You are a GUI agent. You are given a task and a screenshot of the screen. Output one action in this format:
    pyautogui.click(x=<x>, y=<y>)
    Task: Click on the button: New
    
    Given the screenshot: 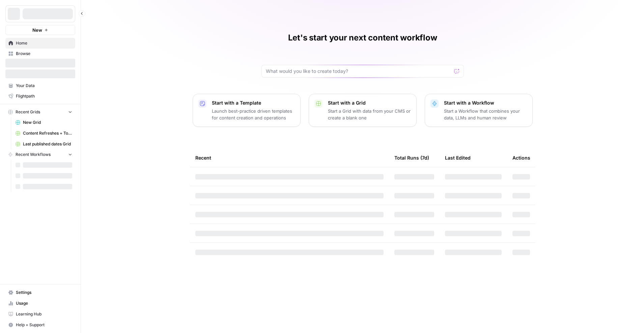 What is the action you would take?
    pyautogui.click(x=40, y=30)
    